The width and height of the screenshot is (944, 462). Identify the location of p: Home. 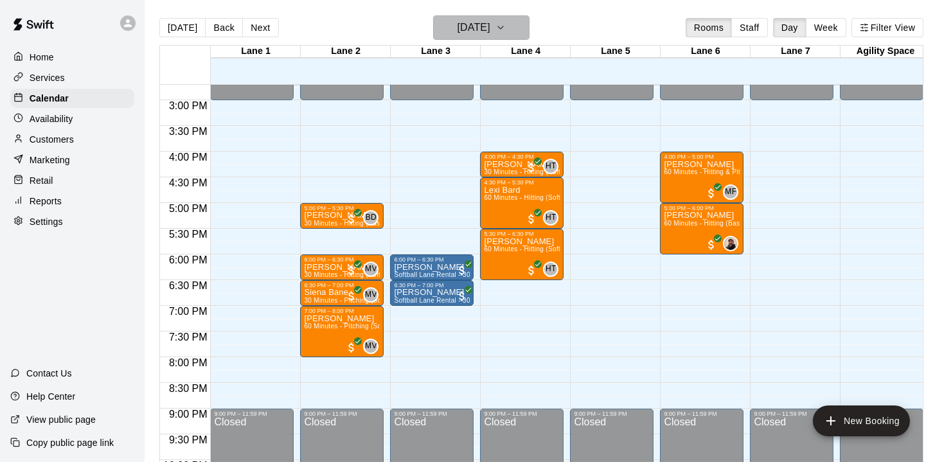
(42, 57).